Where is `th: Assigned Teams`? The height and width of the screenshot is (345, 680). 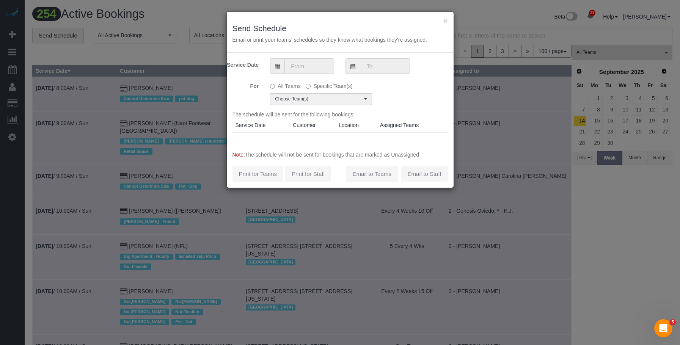 th: Assigned Teams is located at coordinates (412, 125).